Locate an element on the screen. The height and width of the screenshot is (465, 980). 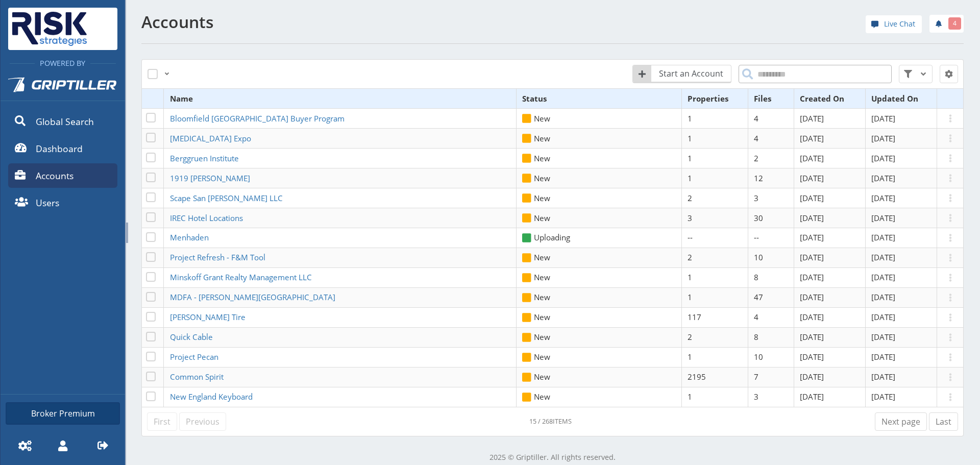
a: Griptiller is located at coordinates (63, 88).